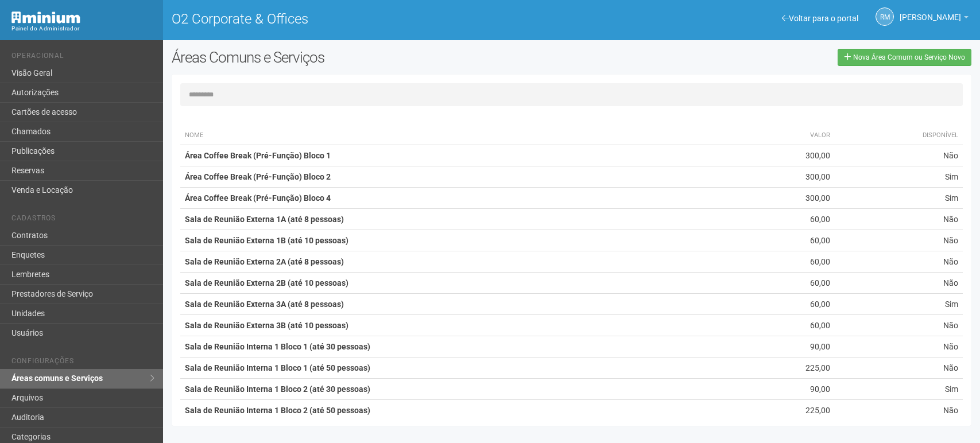 Image resolution: width=980 pixels, height=443 pixels. I want to click on strong: Área Coffee Break (Pré-Função) Bloco 4, so click(258, 198).